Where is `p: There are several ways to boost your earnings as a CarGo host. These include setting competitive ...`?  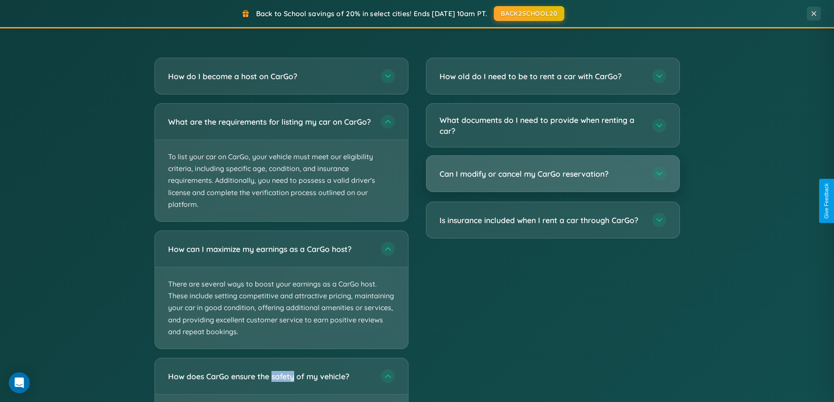
p: There are several ways to boost your earnings as a CarGo host. These include setting competitive ... is located at coordinates (281, 308).